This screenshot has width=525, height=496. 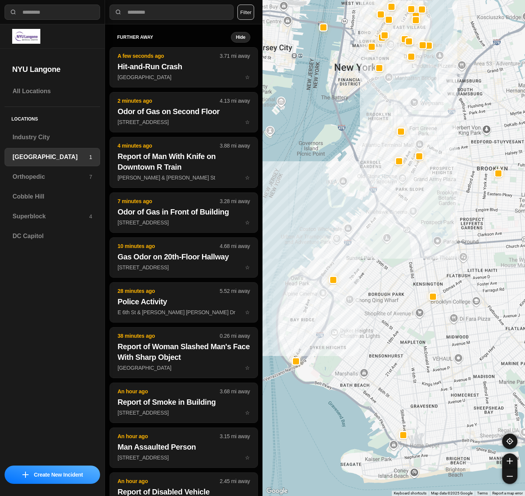 I want to click on h2: Gas Odor on 20th-Floor Hallway, so click(x=184, y=257).